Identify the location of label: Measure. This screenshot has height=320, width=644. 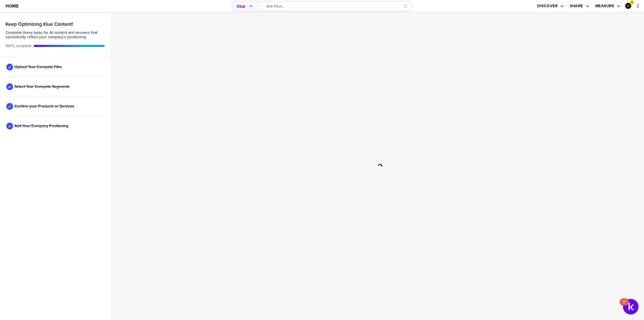
(605, 6).